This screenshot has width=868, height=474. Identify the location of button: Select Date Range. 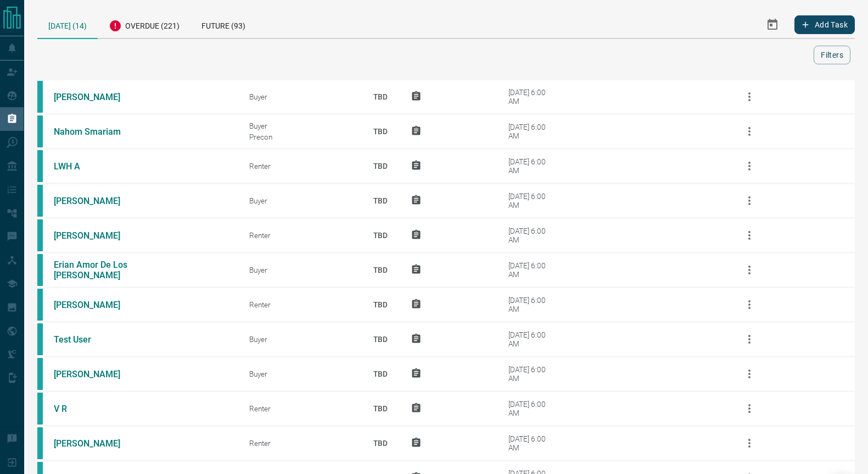
(773, 25).